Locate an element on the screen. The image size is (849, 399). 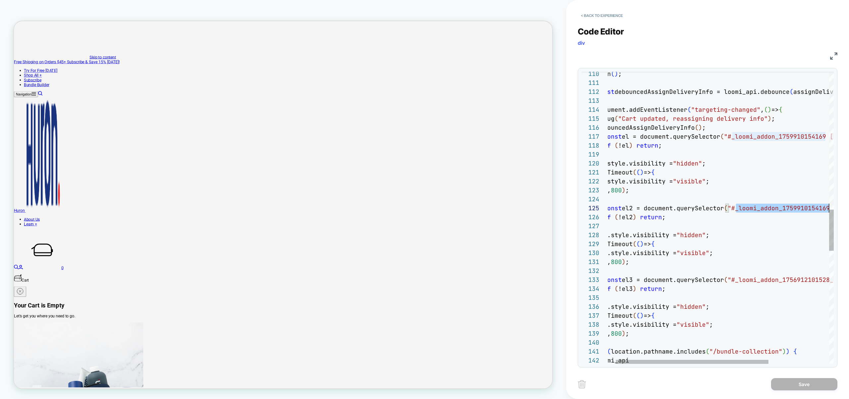
span: "/bundle-collection" is located at coordinates (746, 351).